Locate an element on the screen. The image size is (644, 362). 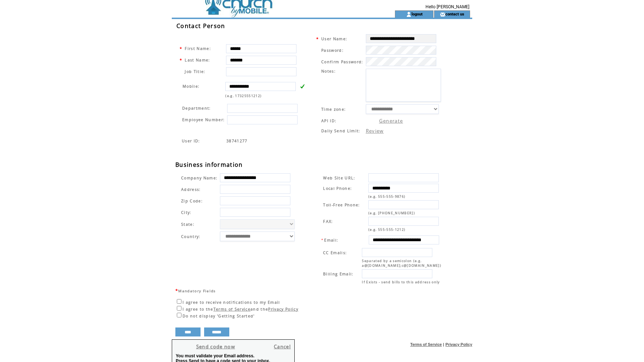
img: account_icon.gif is located at coordinates (409, 15).